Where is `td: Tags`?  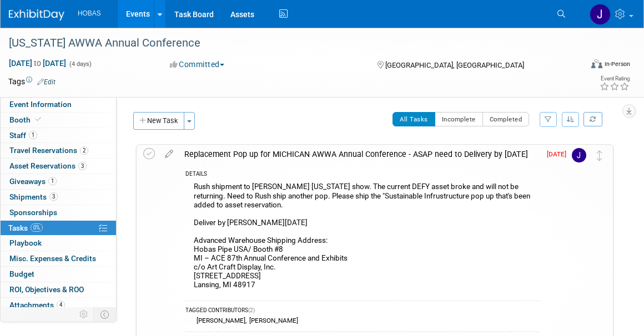 td: Tags is located at coordinates (32, 82).